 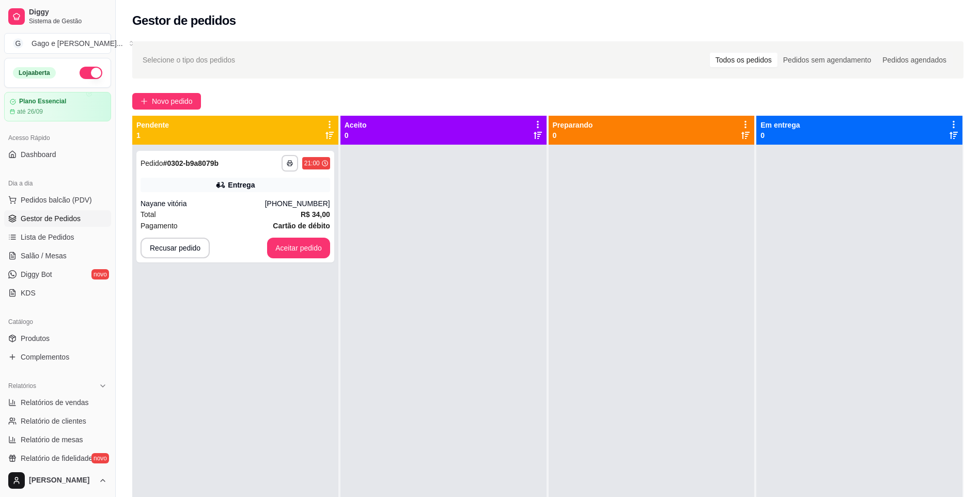 What do you see at coordinates (56, 458) in the screenshot?
I see `span: Relatório de fidelidade` at bounding box center [56, 458].